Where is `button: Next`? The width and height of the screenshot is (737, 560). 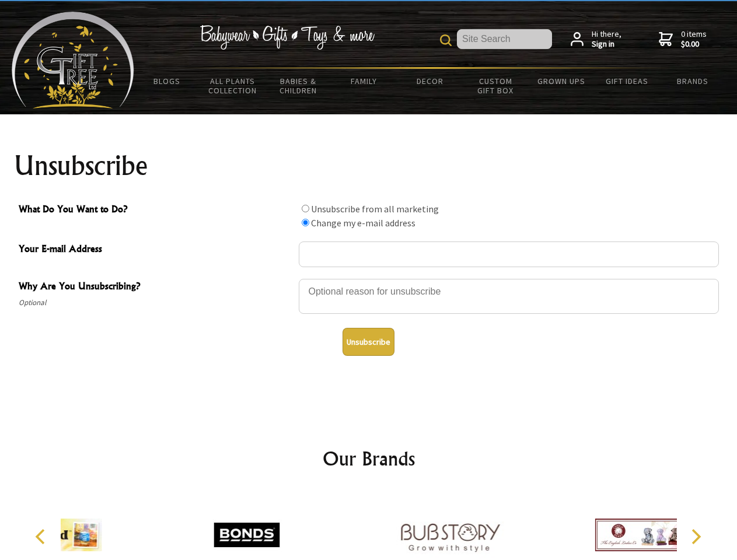 button: Next is located at coordinates (696, 537).